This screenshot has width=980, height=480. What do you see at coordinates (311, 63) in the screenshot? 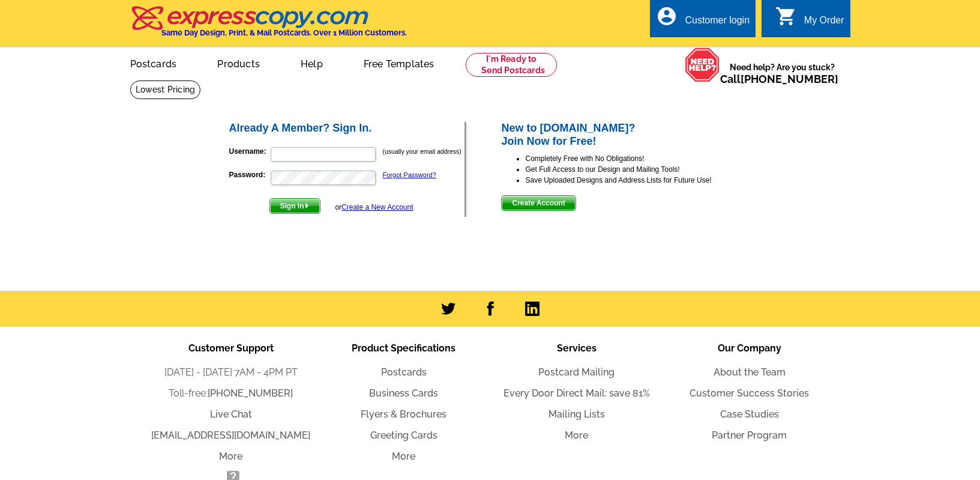
I see `a: Help` at bounding box center [311, 63].